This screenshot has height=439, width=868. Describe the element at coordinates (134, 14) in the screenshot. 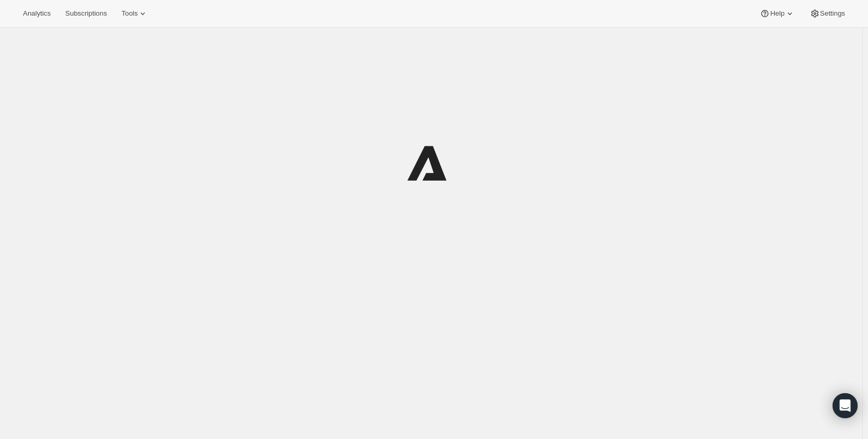

I see `button: Tools` at that location.